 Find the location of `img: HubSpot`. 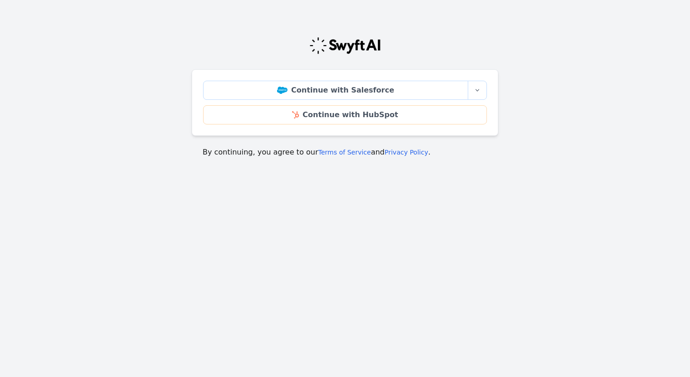

img: HubSpot is located at coordinates (295, 115).